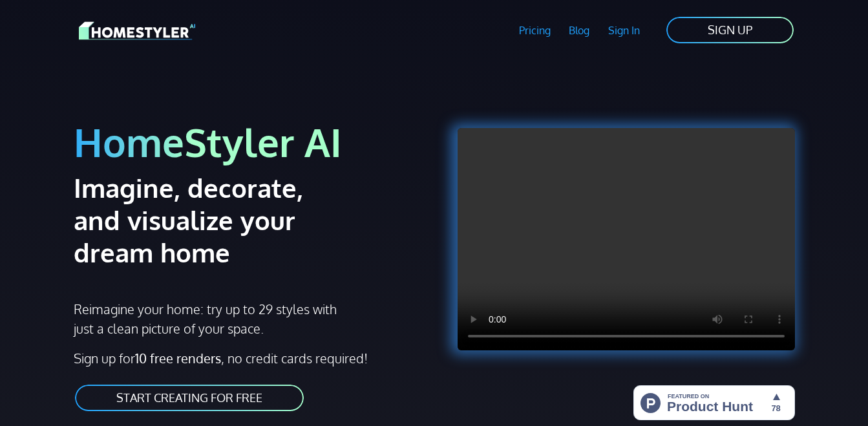 Image resolution: width=868 pixels, height=426 pixels. What do you see at coordinates (215, 220) in the screenshot?
I see `h2: Imagine, decorate, and visualize your dream home` at bounding box center [215, 220].